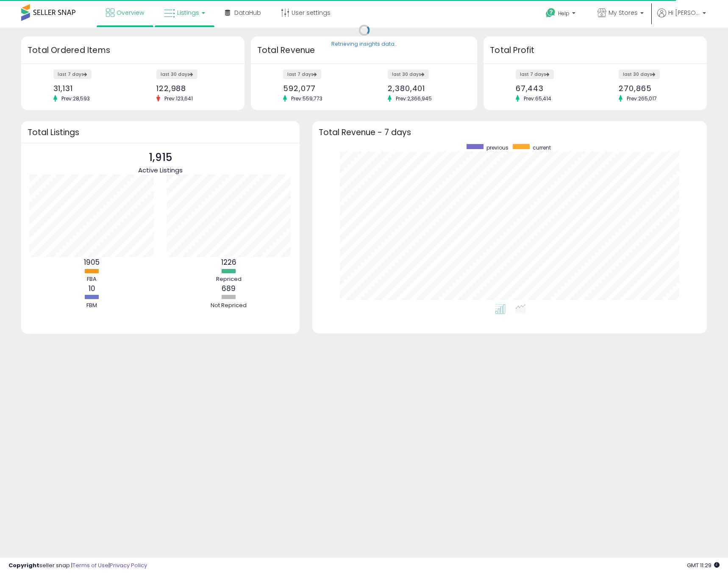  Describe the element at coordinates (228, 289) in the screenshot. I see `b: 689` at that location.